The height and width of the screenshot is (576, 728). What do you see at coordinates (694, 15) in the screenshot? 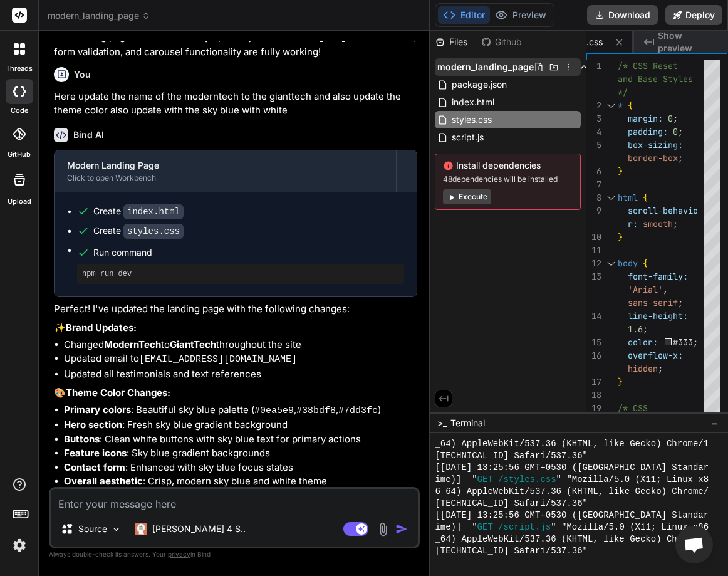
I see `button: Deploy` at bounding box center [694, 15].